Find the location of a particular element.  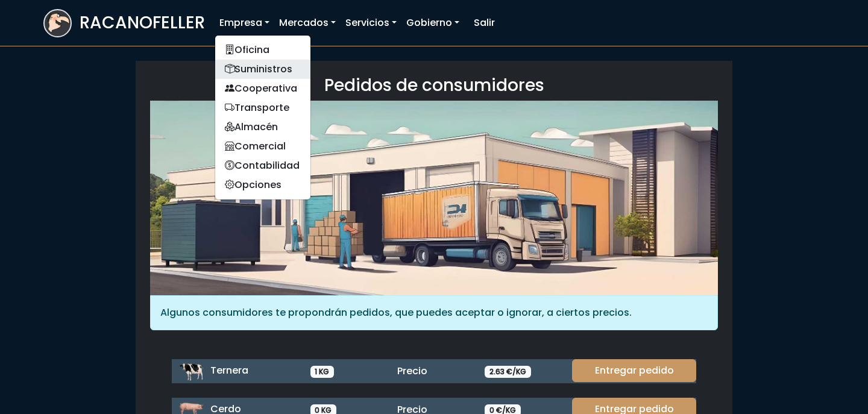

a: Entregar pedido is located at coordinates (634, 371).